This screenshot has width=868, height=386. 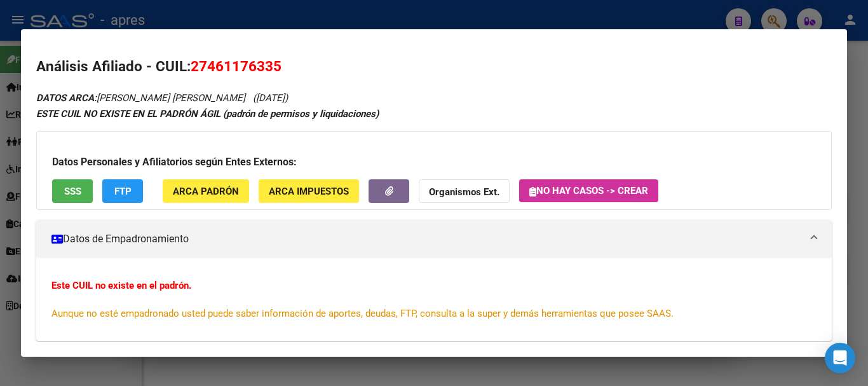 What do you see at coordinates (309, 191) in the screenshot?
I see `button: ARCA Impuestos` at bounding box center [309, 191].